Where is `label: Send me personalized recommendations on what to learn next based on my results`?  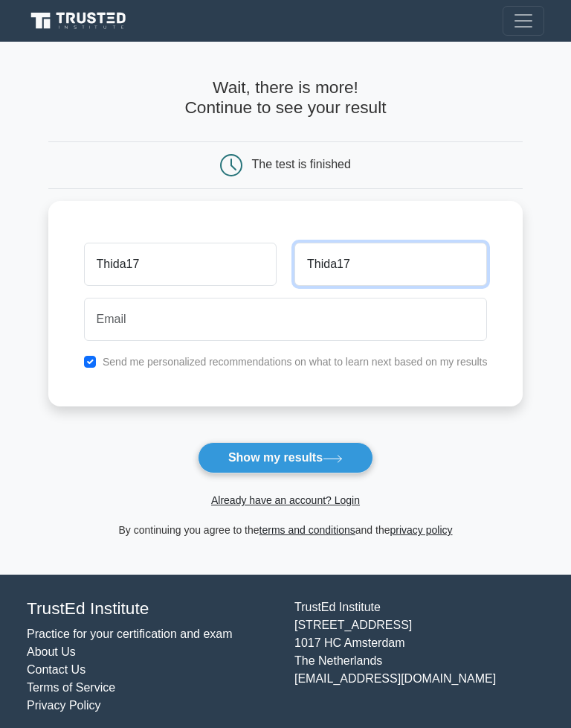 label: Send me personalized recommendations on what to learn next based on my results is located at coordinates (295, 362).